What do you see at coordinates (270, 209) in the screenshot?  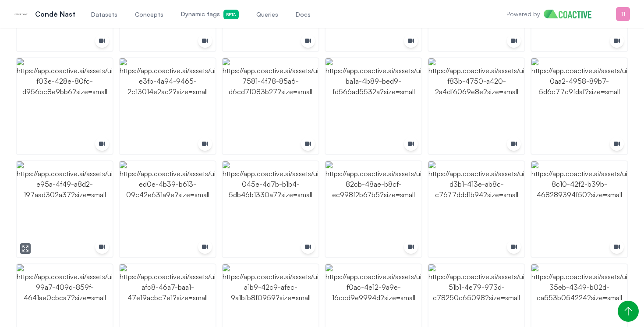 I see `img: https://app.coactive.ai/assets/ui/images/coactive/Youtube_Videos_1752539465064/fb4be8b5-045e-4d7b...` at bounding box center [270, 209].